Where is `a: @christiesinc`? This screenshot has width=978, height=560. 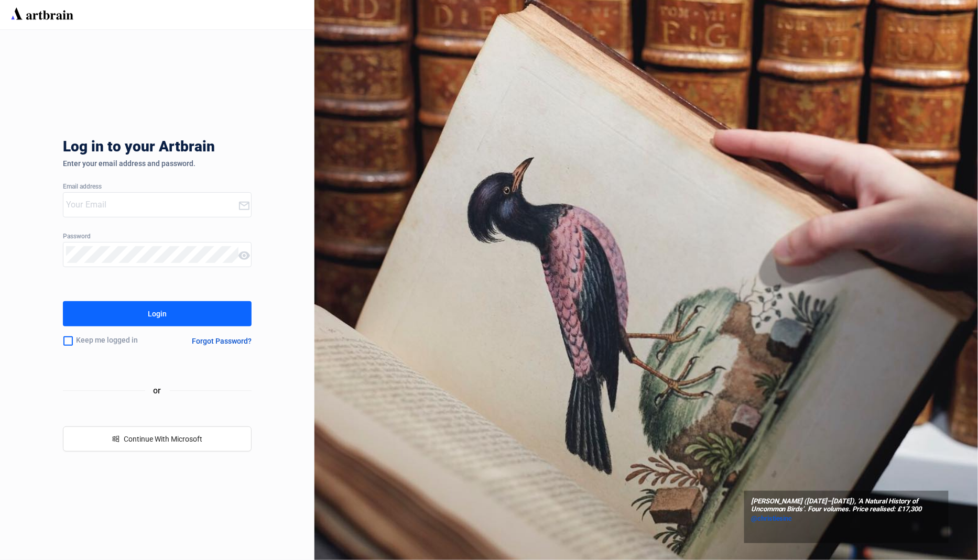
a: @christiesinc is located at coordinates (846, 518).